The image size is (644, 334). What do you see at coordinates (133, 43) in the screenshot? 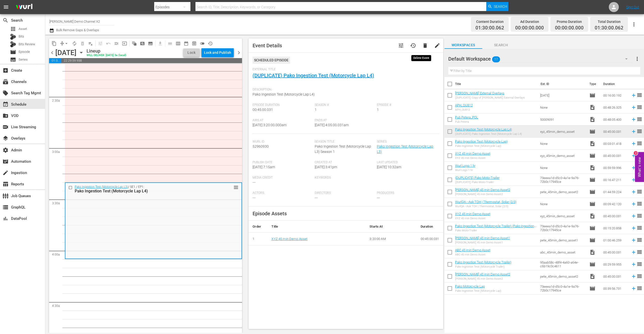
I see `span: Refresh All Search Blocks` at bounding box center [133, 43].